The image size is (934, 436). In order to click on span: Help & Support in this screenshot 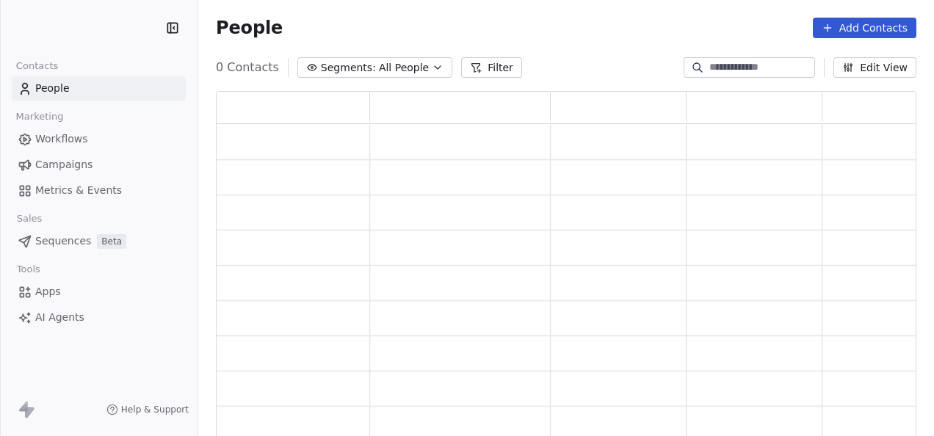, I will do `click(155, 410)`.